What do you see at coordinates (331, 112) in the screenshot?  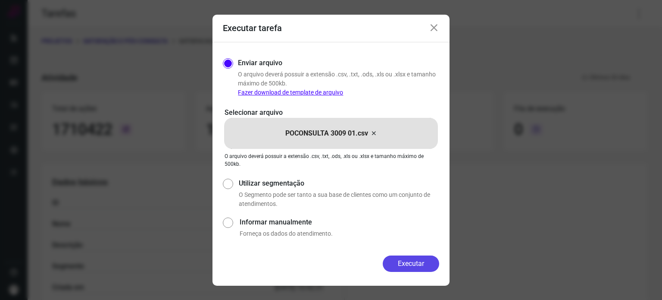 I see `p: Selecionar arquivo` at bounding box center [331, 112].